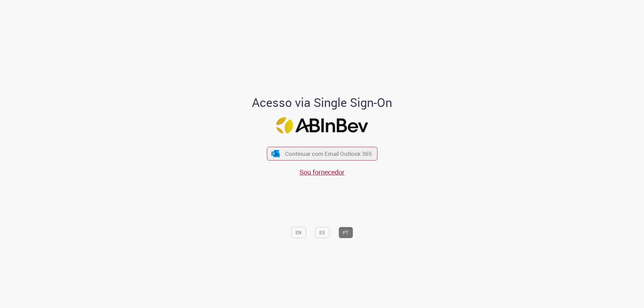 This screenshot has width=644, height=308. Describe the element at coordinates (322, 172) in the screenshot. I see `a: Sou fornecedor` at that location.